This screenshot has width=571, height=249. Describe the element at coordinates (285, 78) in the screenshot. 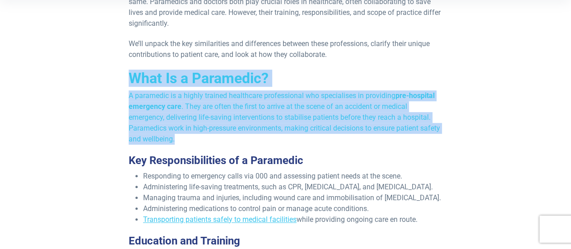

I see `h2: What Is a Paramedic?` at that location.